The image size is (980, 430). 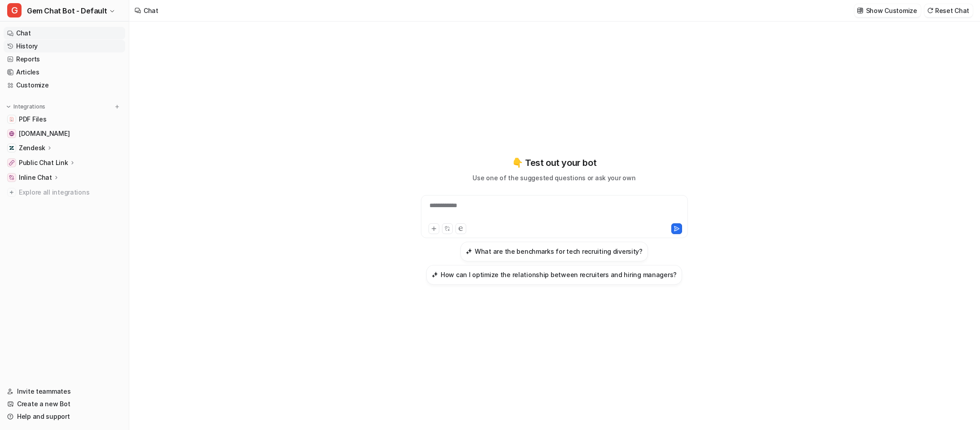 What do you see at coordinates (64, 192) in the screenshot?
I see `a: Explore all integrations` at bounding box center [64, 192].